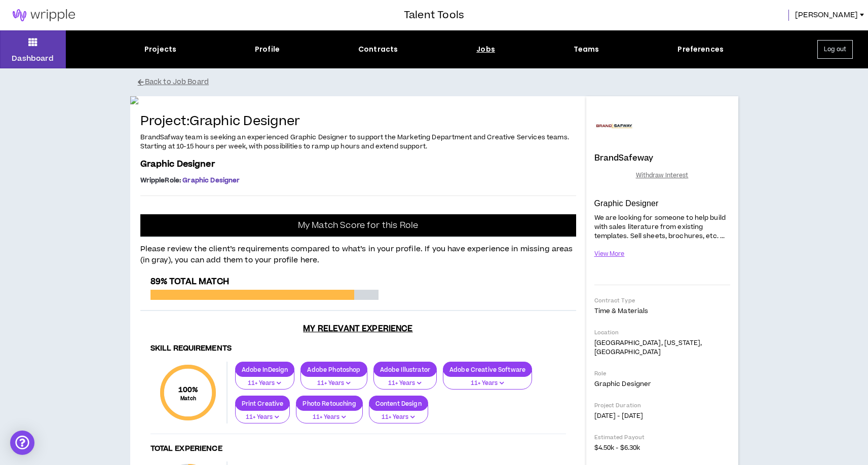 This screenshot has height=465, width=868. I want to click on span: Wripple Role :, so click(161, 180).